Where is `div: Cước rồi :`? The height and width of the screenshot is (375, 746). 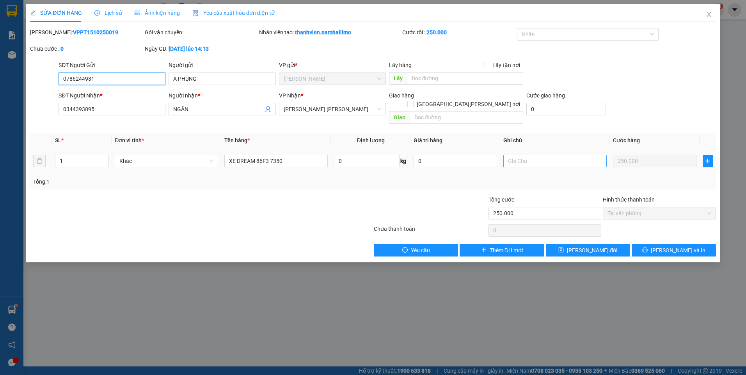 div: Cước rồi : is located at coordinates (459, 32).